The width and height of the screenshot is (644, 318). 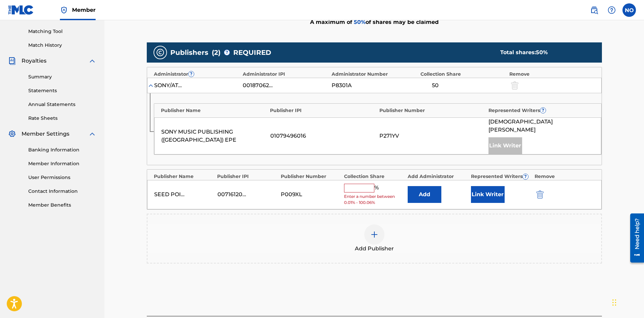 I want to click on a: Match History, so click(x=62, y=45).